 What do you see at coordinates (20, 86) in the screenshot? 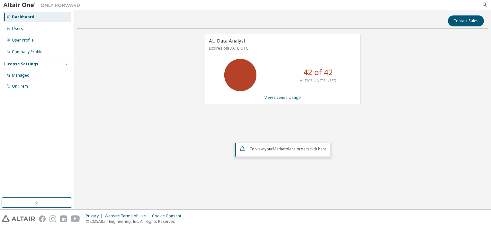
I see `div: On Prem` at bounding box center [20, 86].